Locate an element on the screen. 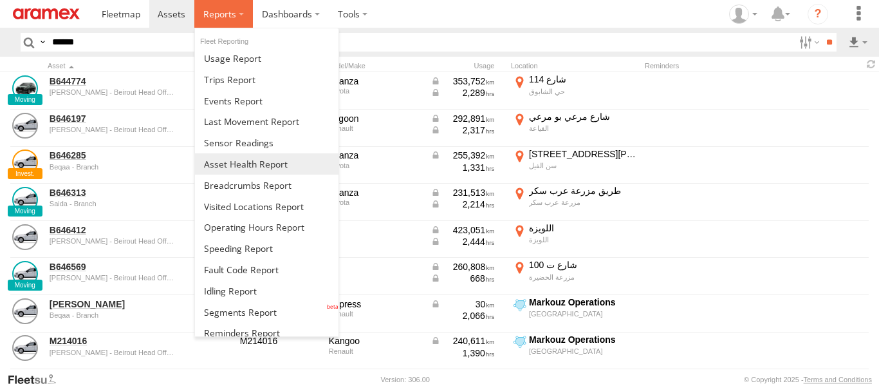 The height and width of the screenshot is (386, 879). div: 2,066 is located at coordinates (463, 315).